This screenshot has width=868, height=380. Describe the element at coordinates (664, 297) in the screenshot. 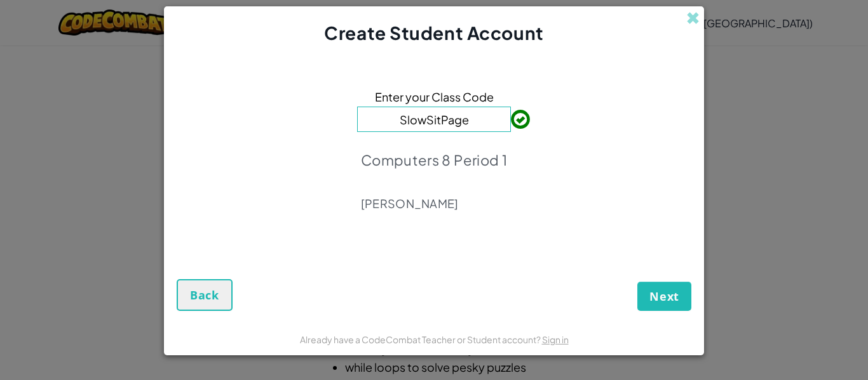

I see `span: Next` at that location.